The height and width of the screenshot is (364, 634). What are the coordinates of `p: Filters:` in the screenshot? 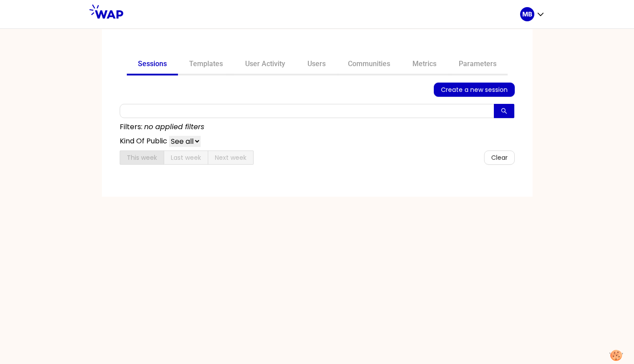 It's located at (131, 127).